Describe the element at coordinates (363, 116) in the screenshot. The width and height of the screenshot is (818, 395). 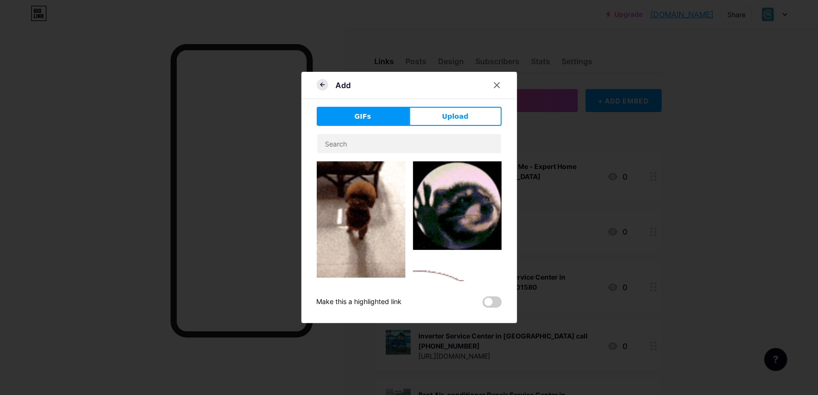
I see `span: GIFs` at that location.